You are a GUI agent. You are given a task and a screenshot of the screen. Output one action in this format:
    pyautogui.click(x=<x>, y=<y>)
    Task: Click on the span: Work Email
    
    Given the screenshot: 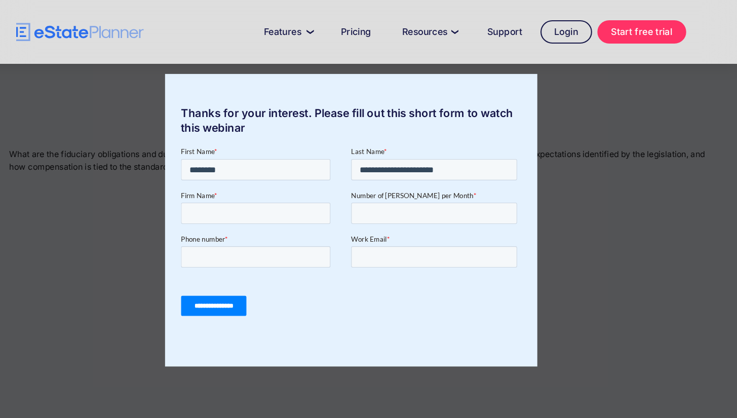 What is the action you would take?
    pyautogui.click(x=179, y=88)
    